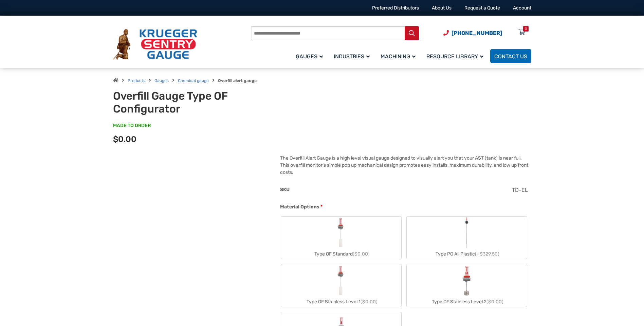  What do you see at coordinates (455, 56) in the screenshot?
I see `span: Resource Library` at bounding box center [455, 56].